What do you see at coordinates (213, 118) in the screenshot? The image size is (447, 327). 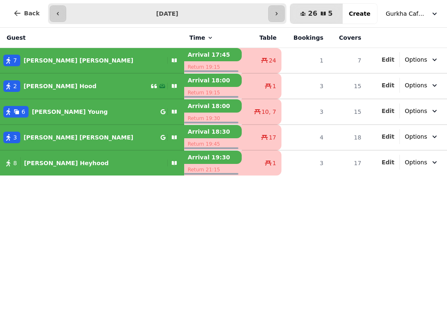 I see `p: Return 19:30` at bounding box center [213, 118].